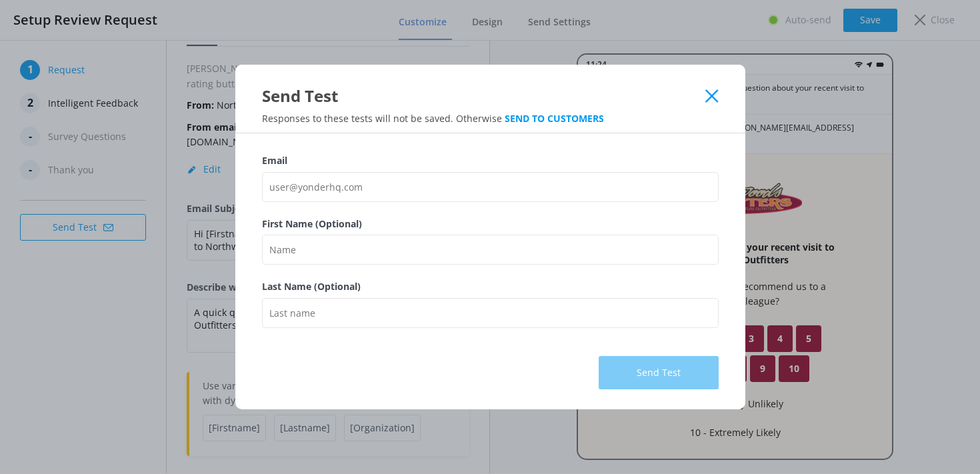 This screenshot has height=474, width=980. I want to click on label: First Name (Optional), so click(490, 224).